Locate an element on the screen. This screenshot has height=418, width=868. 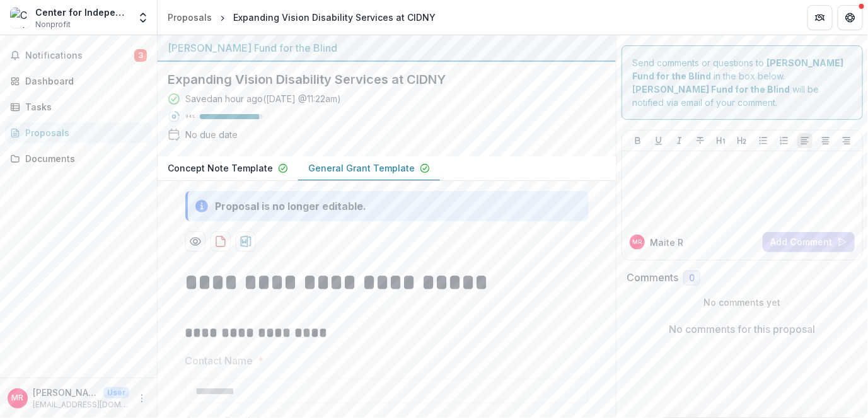
a: Dashboard is located at coordinates (78, 81).